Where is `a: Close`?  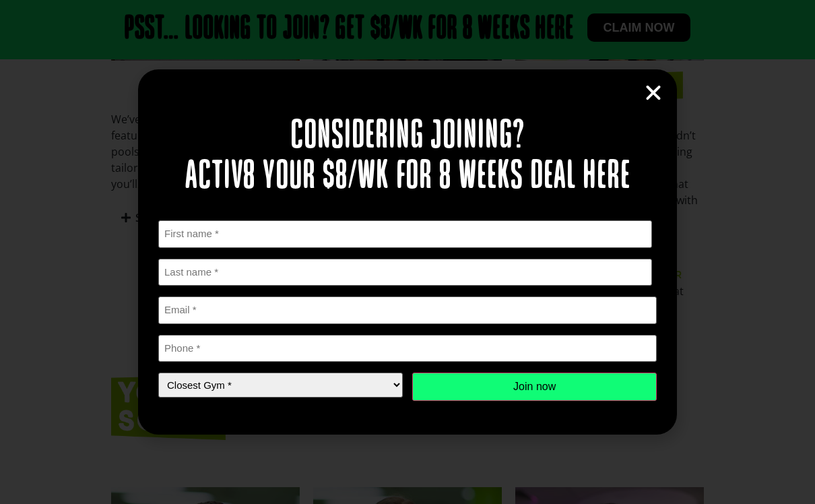
a: Close is located at coordinates (653, 93).